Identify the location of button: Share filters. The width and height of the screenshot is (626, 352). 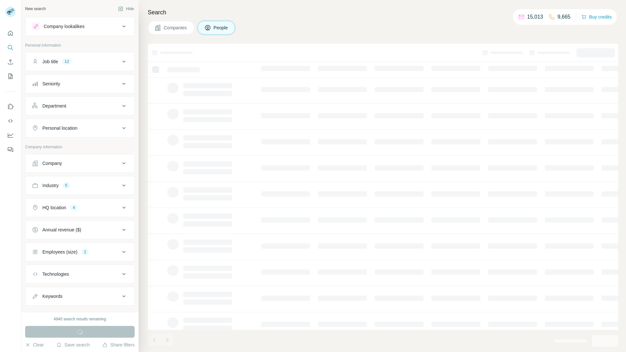
(118, 345).